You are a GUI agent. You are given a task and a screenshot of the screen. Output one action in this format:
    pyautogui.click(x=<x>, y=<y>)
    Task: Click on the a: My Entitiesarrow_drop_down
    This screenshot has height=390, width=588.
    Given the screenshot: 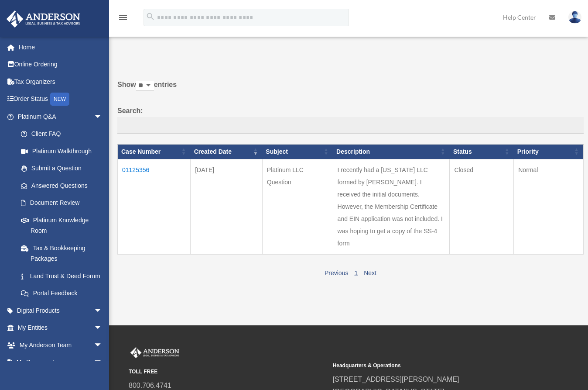 What is the action you would take?
    pyautogui.click(x=61, y=328)
    